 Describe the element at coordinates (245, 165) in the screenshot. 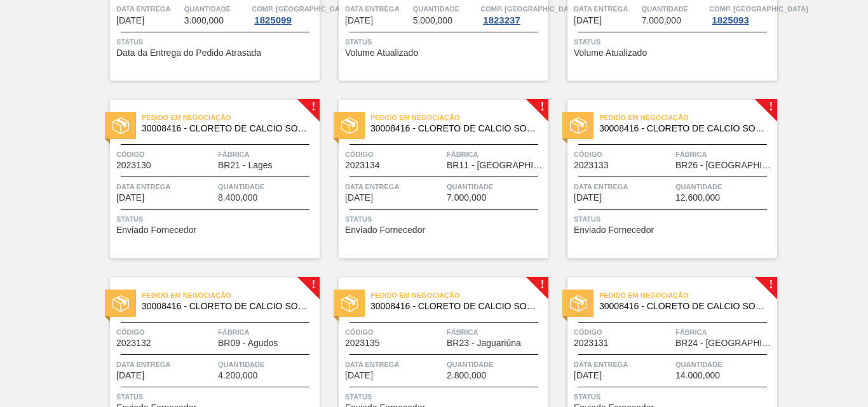

I see `span: BR21 - Lages` at that location.